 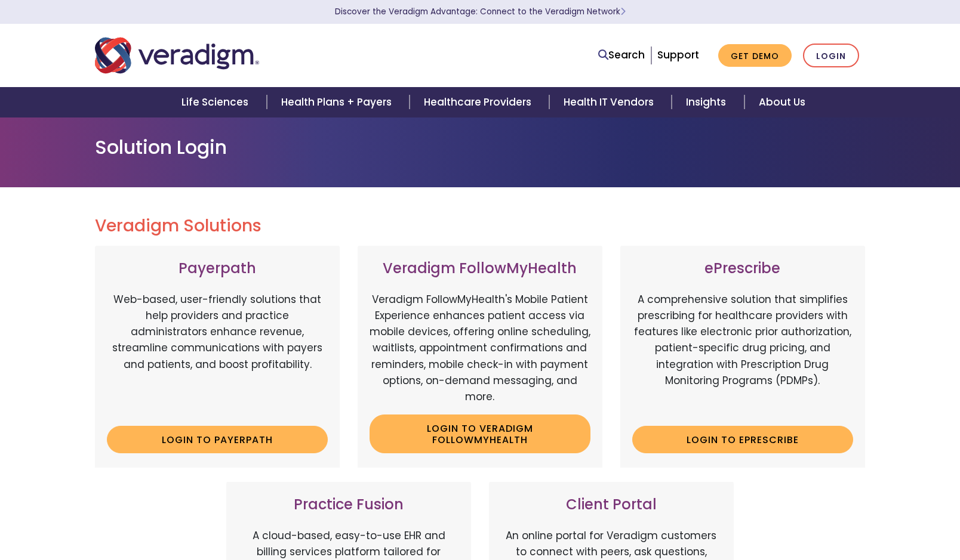 What do you see at coordinates (217, 355) in the screenshot?
I see `p: Web-based, user-friendly solutions that help providers and practice administrators enhance revenu...` at bounding box center [217, 355].